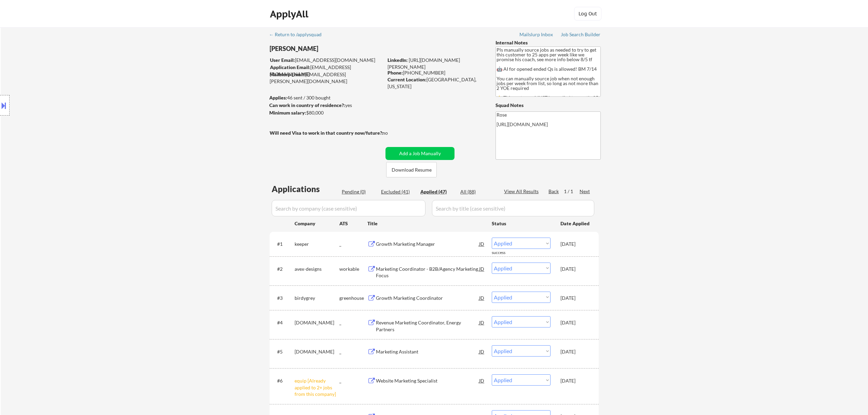  Describe the element at coordinates (420, 154) in the screenshot. I see `button: Add a Job Manually` at that location.